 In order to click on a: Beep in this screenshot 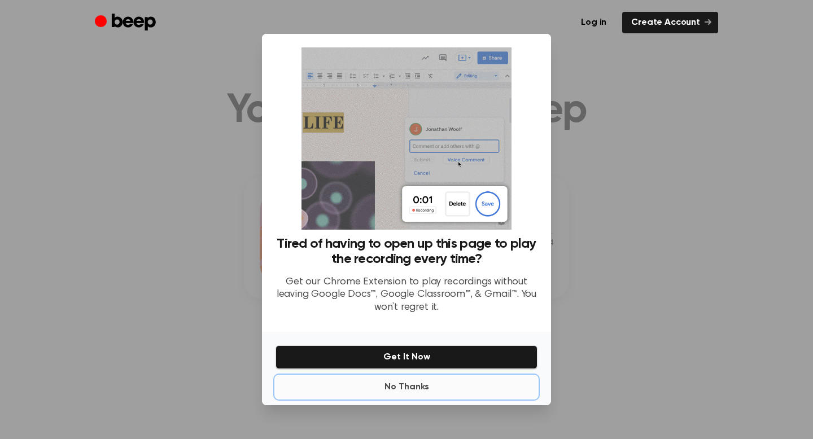, I will do `click(126, 23)`.